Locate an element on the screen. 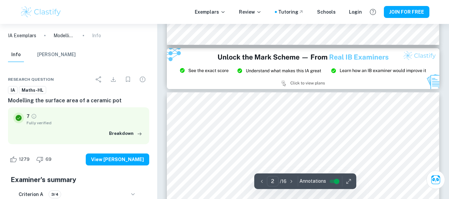 Image resolution: width=449 pixels, height=199 pixels. a: Tutoring is located at coordinates (291, 12).